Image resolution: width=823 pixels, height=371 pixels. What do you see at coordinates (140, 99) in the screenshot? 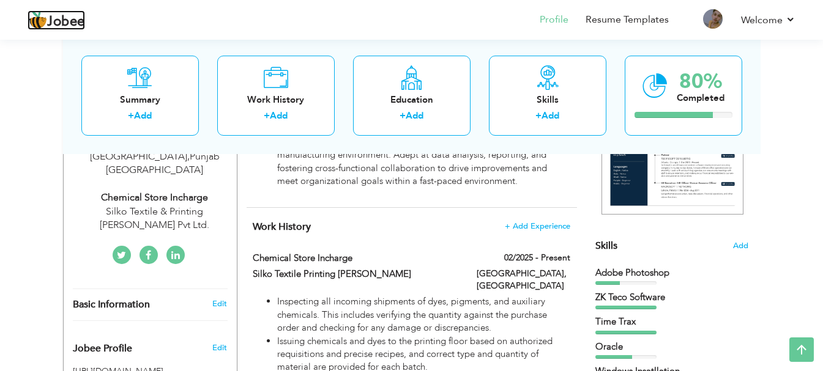
I see `div: Summary` at bounding box center [140, 99].